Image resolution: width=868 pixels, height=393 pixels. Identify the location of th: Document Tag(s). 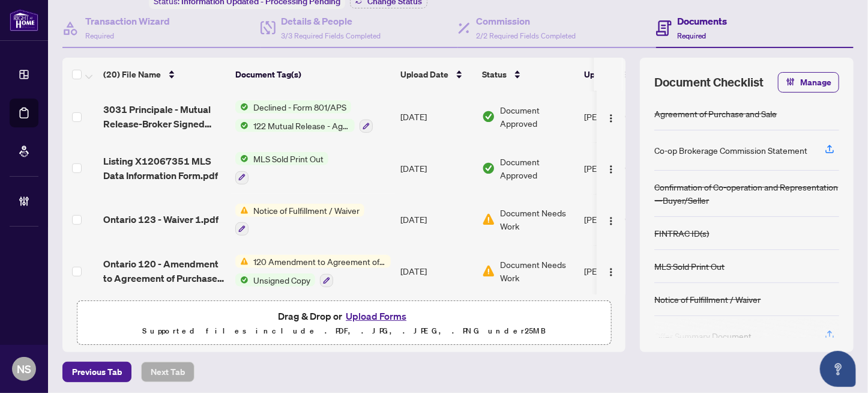
(313, 74).